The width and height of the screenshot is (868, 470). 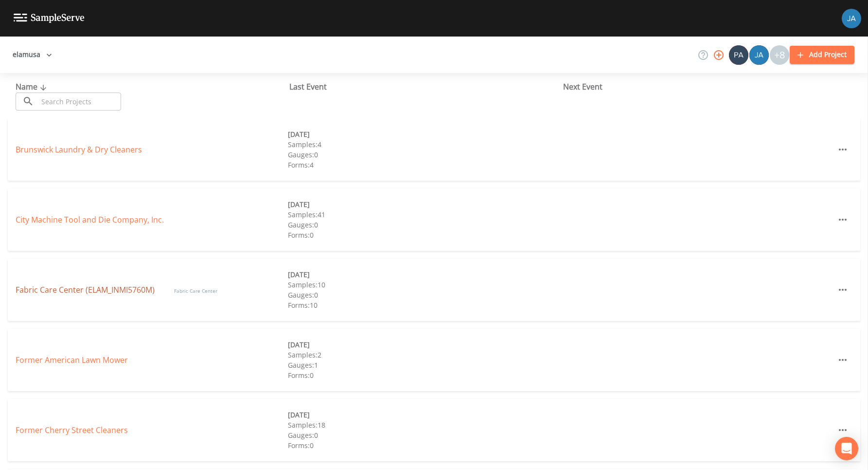 I want to click on a: City Machine Tool and Die Company, Inc., so click(x=90, y=220).